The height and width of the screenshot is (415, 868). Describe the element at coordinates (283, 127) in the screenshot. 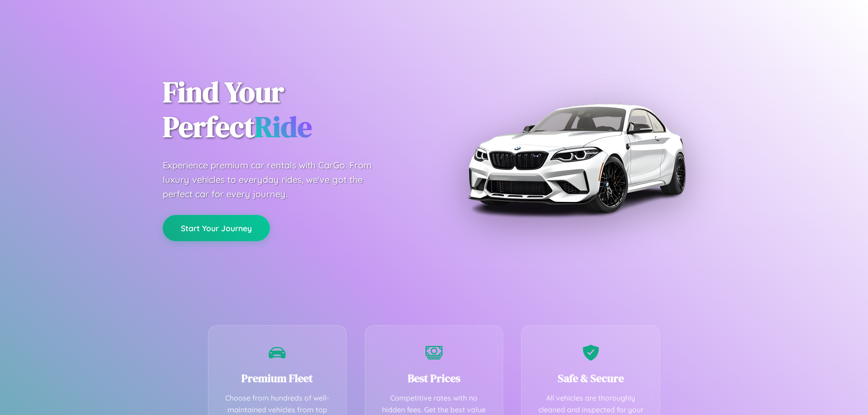

I see `span: Ride` at that location.